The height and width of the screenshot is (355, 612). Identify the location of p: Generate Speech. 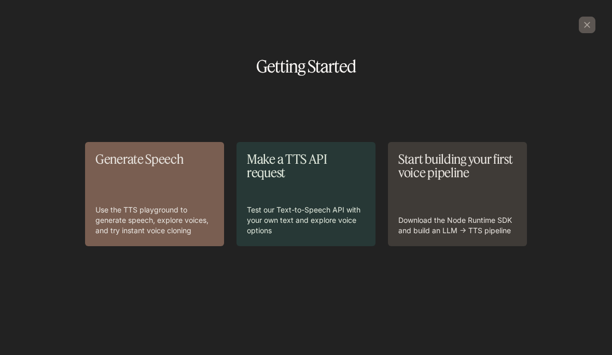
(154, 159).